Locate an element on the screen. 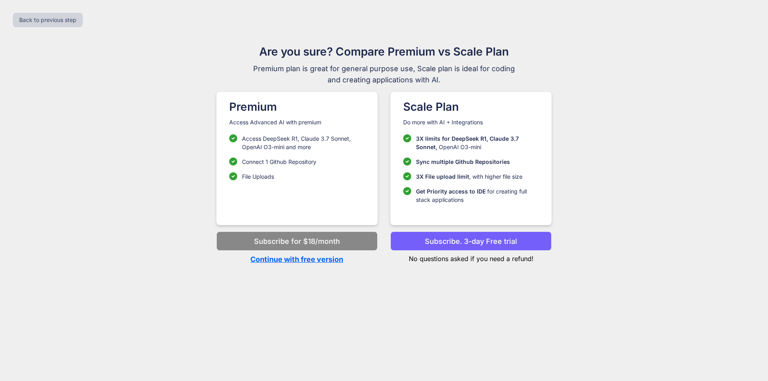 This screenshot has width=768, height=381. button: Subscribe for $18/month is located at coordinates (297, 241).